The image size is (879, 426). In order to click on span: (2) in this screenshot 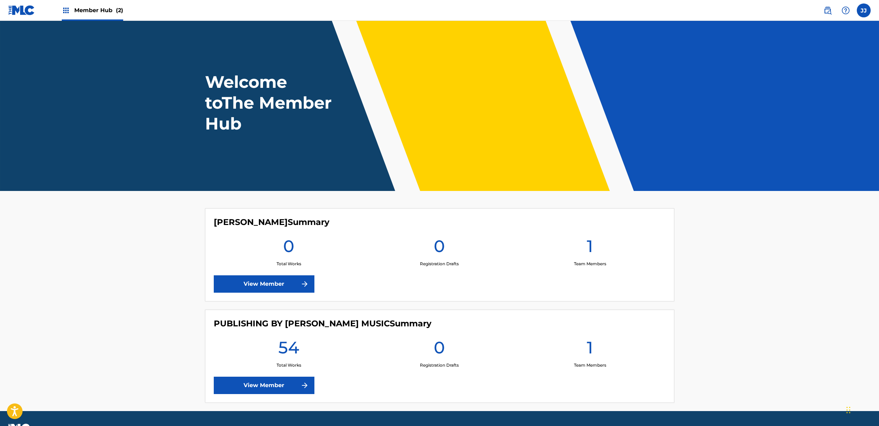, I will do `click(119, 10)`.